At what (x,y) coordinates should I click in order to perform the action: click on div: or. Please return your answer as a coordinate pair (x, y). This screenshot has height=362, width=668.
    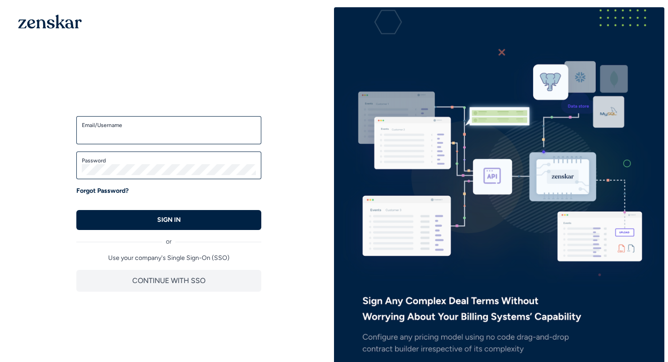
    Looking at the image, I should click on (168, 238).